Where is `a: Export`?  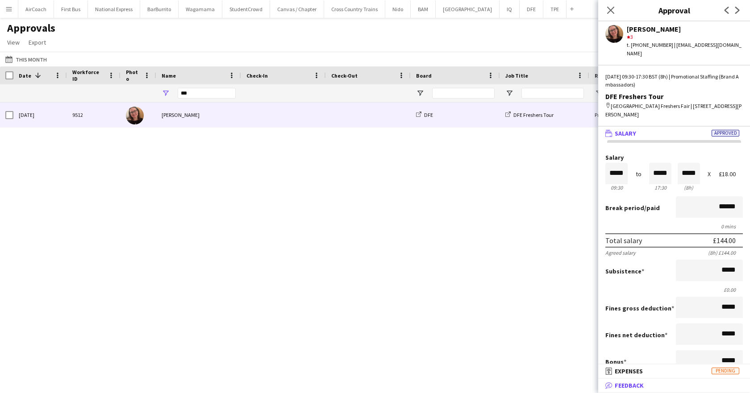 a: Export is located at coordinates (37, 42).